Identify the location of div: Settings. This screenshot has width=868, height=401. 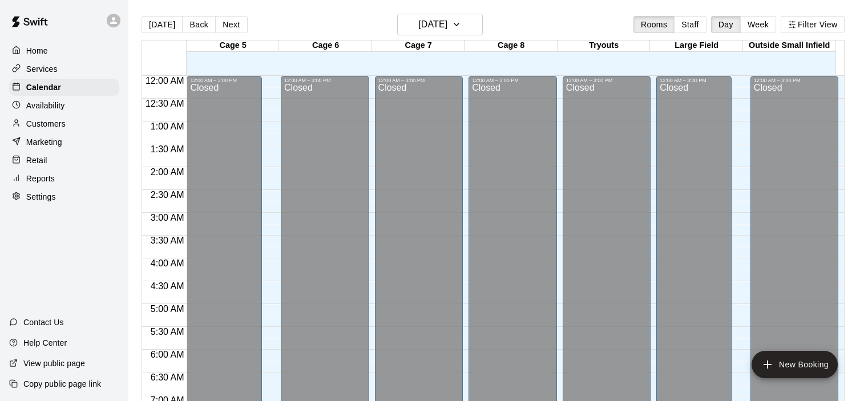
(64, 197).